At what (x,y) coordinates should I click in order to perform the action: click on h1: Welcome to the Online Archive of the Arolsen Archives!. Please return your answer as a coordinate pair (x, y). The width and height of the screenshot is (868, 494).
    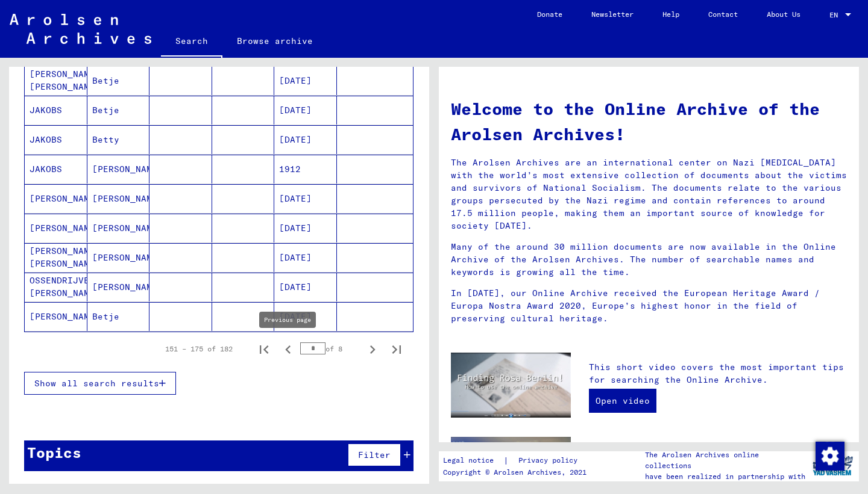
    Looking at the image, I should click on (648, 121).